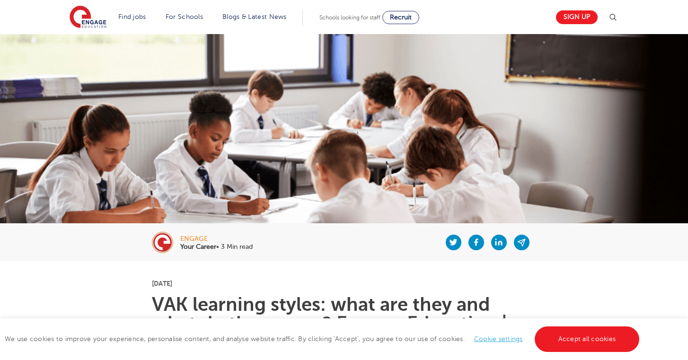 This screenshot has width=688, height=360. What do you see at coordinates (576, 17) in the screenshot?
I see `a: Sign up` at bounding box center [576, 17].